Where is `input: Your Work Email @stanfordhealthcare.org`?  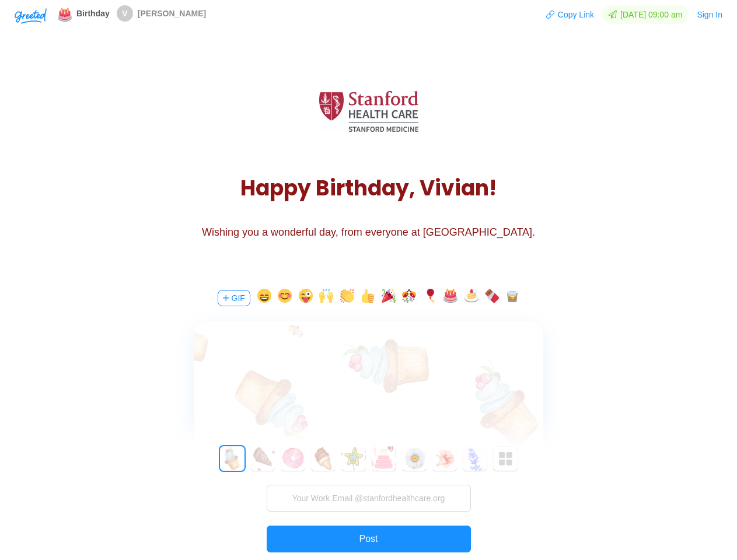
input: Your Work Email @stanfordhealthcare.org is located at coordinates (369, 498).